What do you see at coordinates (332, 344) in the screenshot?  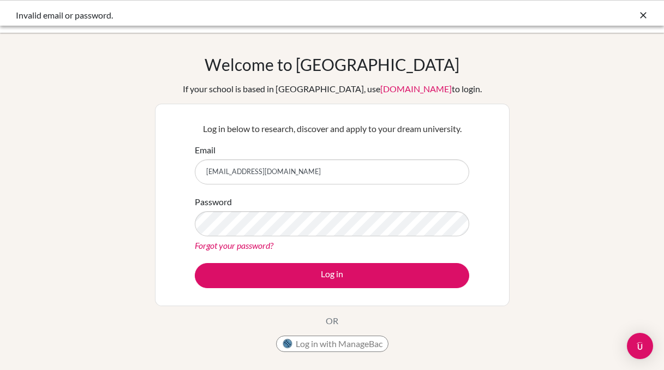 I see `button: Log in with ManageBac` at bounding box center [332, 344].